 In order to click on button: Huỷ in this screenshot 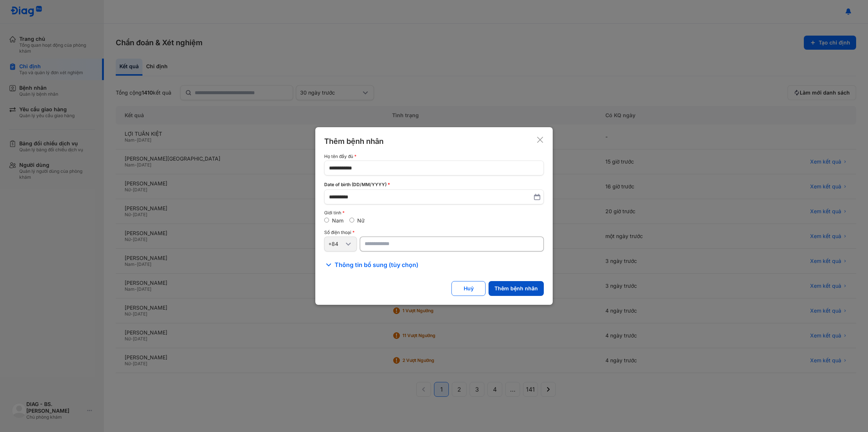, I will do `click(469, 288)`.